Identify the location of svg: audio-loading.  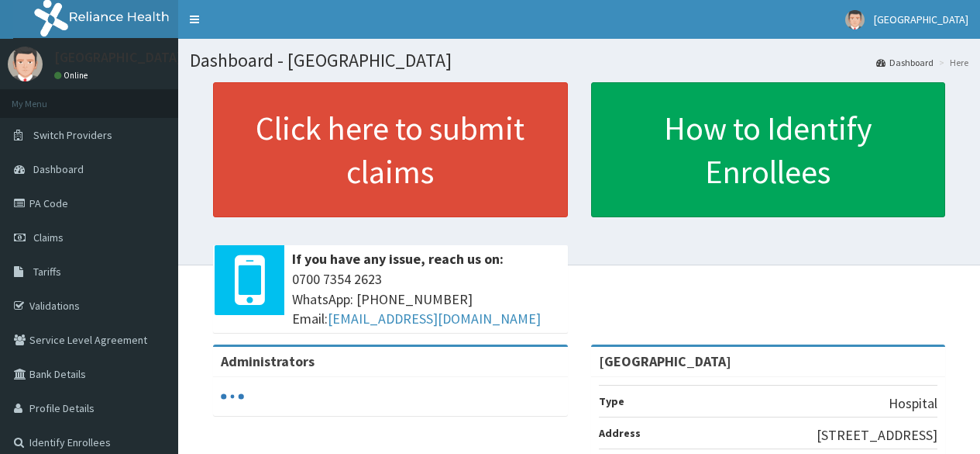
(232, 397).